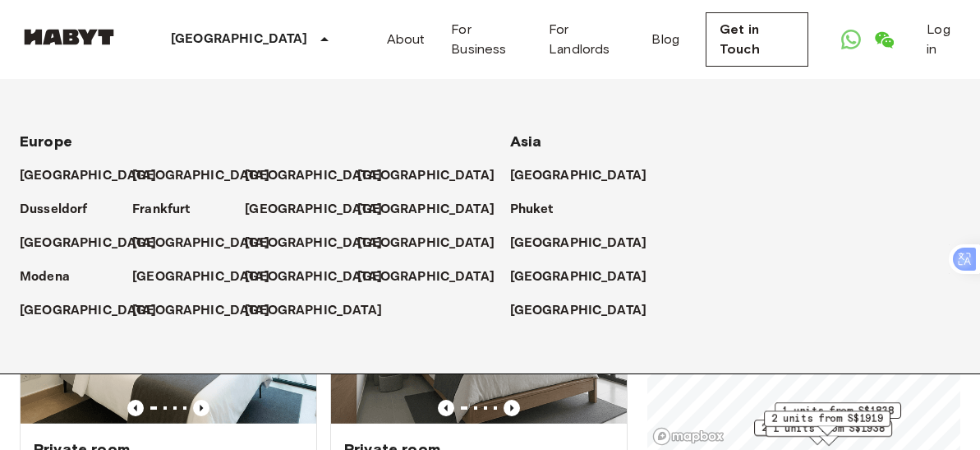 This screenshot has height=450, width=980. Describe the element at coordinates (943, 39) in the screenshot. I see `a: Log in` at that location.